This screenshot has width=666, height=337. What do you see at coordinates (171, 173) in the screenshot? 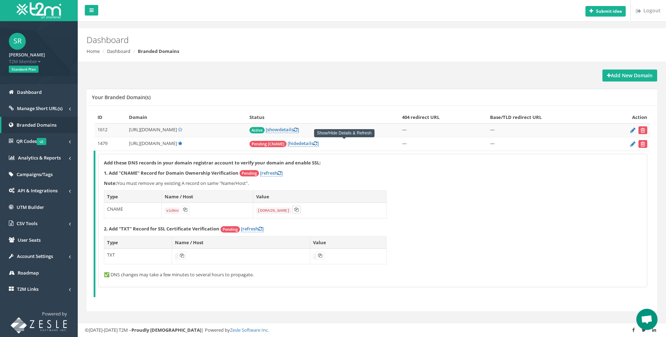
I see `strong: 1. Add "CNAME" Record for Domain Ownership Verification` at bounding box center [171, 173].